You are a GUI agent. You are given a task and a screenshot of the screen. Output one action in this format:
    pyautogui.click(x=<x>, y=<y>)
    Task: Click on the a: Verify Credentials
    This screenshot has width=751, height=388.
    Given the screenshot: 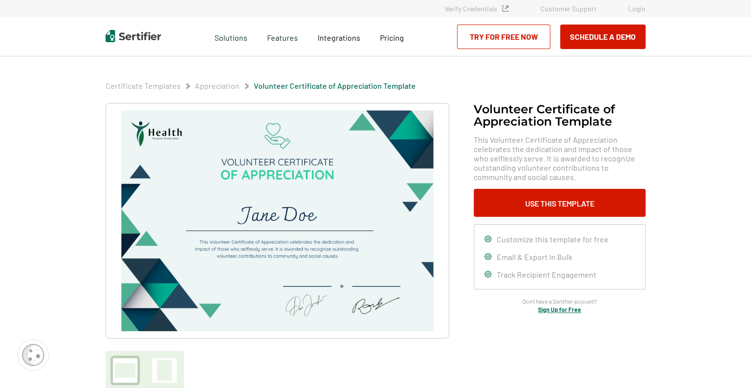 What is the action you would take?
    pyautogui.click(x=476, y=8)
    